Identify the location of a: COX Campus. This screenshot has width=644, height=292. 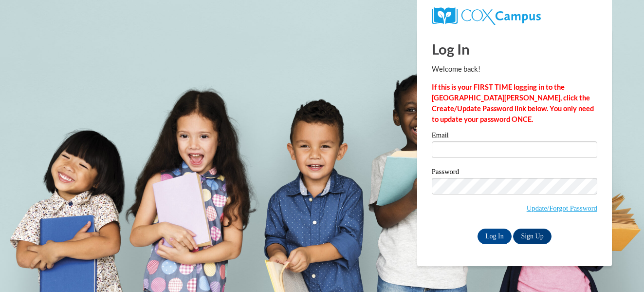
(515, 16).